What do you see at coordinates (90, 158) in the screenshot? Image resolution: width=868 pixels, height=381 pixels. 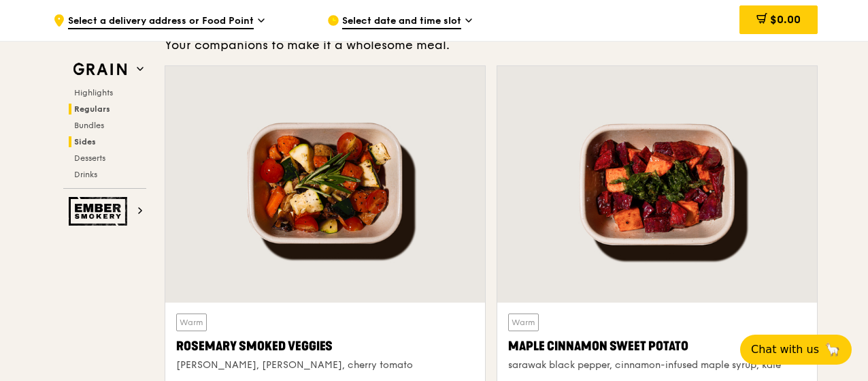 I see `span: Desserts` at bounding box center [90, 158].